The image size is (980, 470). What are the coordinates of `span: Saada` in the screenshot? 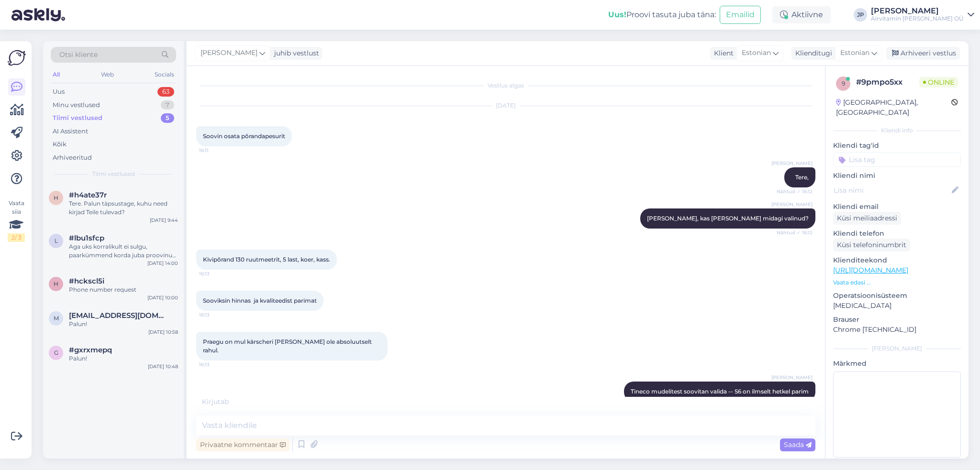 It's located at (798, 444).